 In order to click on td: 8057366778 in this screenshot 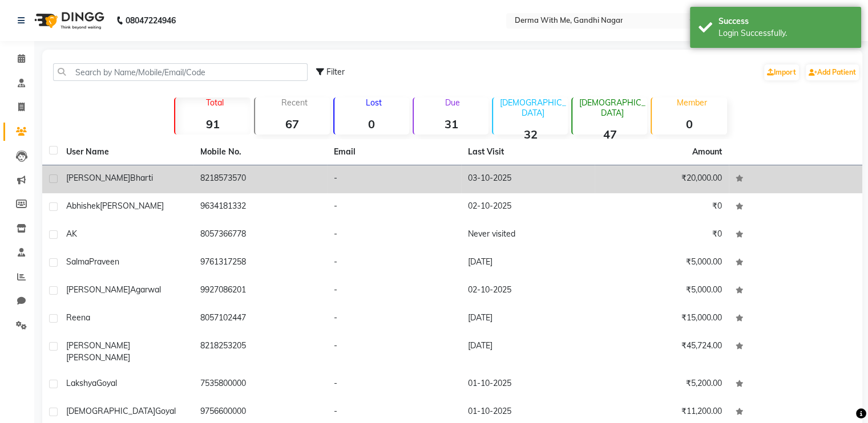, I will do `click(260, 235)`.